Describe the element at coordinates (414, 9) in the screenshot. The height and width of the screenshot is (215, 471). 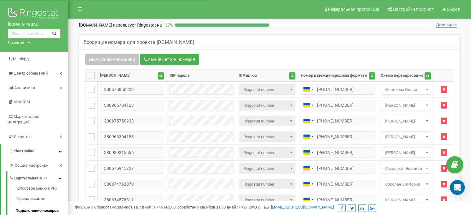
I see `span: Настройки профиля` at that location.